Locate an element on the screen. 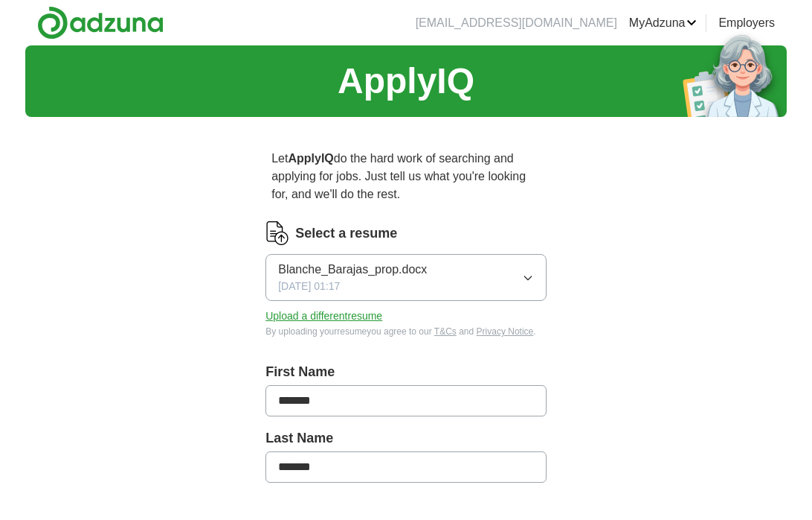 This screenshot has height=520, width=812. label: Select a resume is located at coordinates (346, 233).